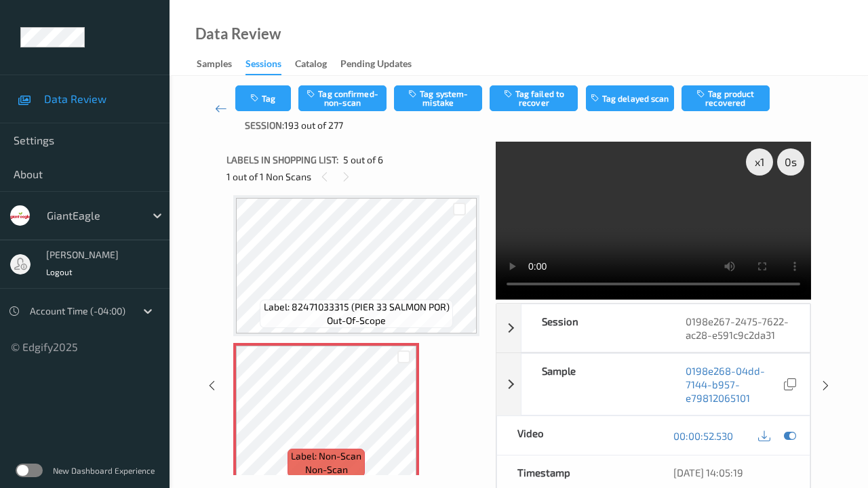 The width and height of the screenshot is (868, 488). I want to click on div: Pending Updates, so click(376, 65).